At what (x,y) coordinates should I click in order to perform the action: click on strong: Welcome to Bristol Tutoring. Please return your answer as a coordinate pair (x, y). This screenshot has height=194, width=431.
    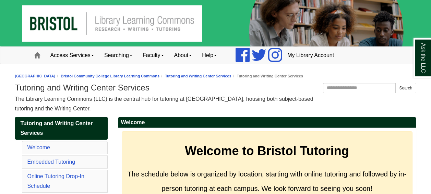
    Looking at the image, I should click on (267, 150).